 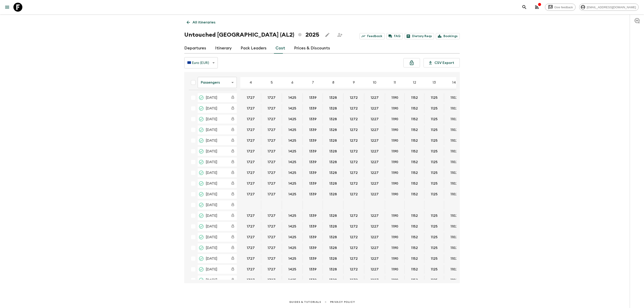 What do you see at coordinates (434, 130) in the screenshot?
I see `div: 25 May 2025; 13` at bounding box center [434, 130].